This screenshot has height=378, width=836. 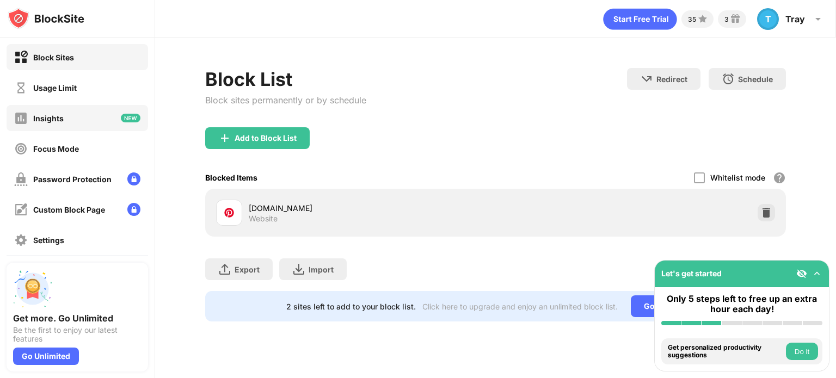 I want to click on img: logo-blocksite.svg, so click(x=46, y=19).